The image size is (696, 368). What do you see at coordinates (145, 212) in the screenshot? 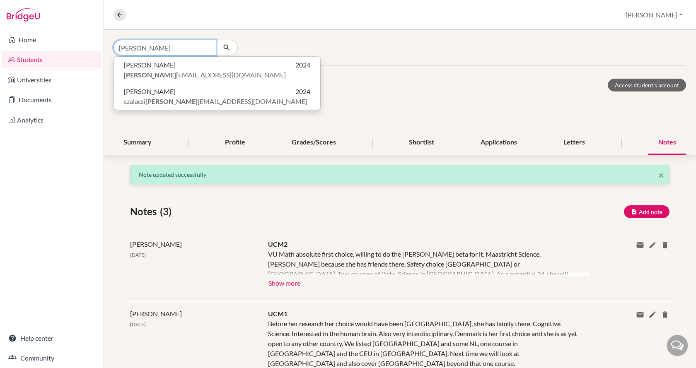
I see `span: Notes` at bounding box center [145, 212].